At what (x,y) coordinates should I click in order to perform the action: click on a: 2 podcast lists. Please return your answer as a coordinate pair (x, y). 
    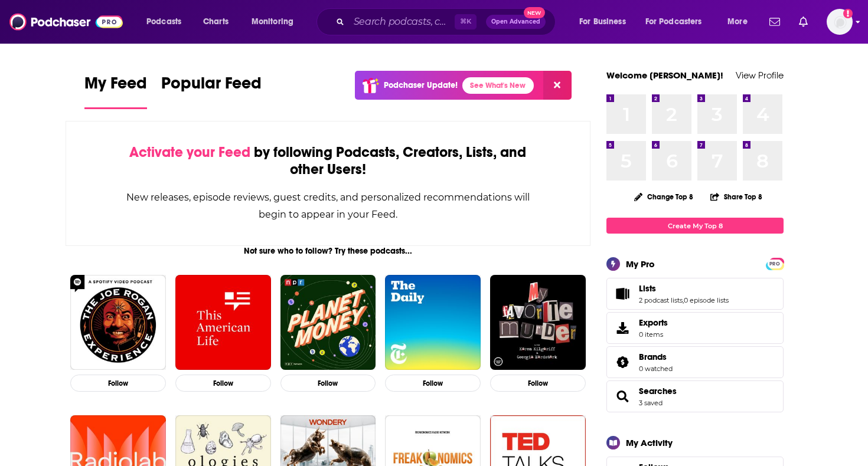
    Looking at the image, I should click on (660, 301).